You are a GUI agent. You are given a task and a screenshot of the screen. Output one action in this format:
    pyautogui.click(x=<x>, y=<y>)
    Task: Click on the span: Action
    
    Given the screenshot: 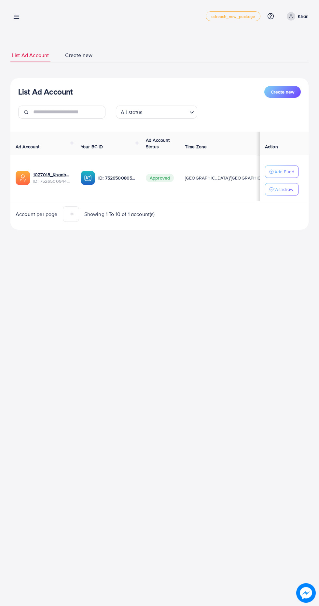 What is the action you would take?
    pyautogui.click(x=272, y=147)
    